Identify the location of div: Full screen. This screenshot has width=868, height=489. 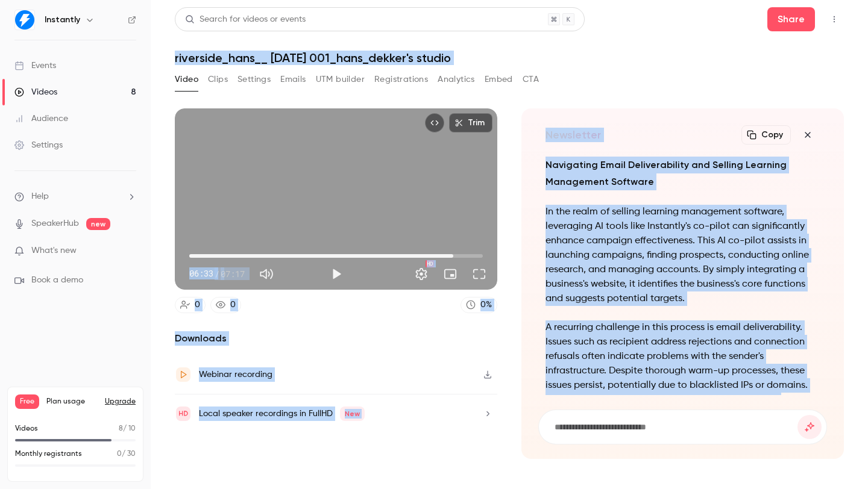
(479, 274).